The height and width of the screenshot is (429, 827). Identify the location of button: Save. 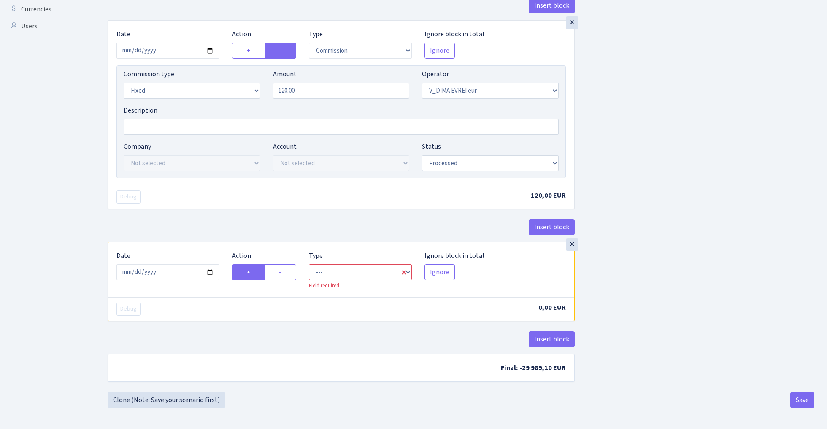
(802, 400).